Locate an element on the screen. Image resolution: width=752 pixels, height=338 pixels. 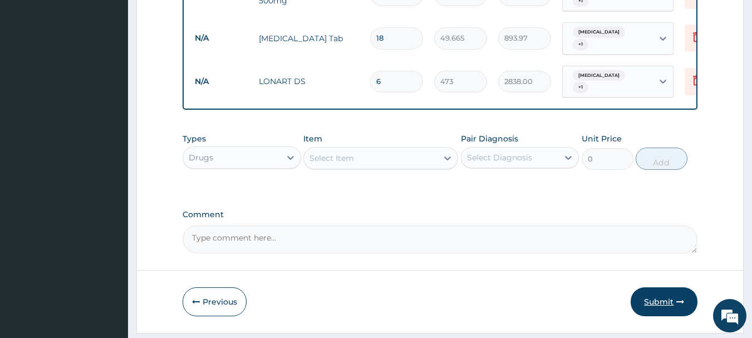
div: Minimize live chat window is located at coordinates (196, 19).